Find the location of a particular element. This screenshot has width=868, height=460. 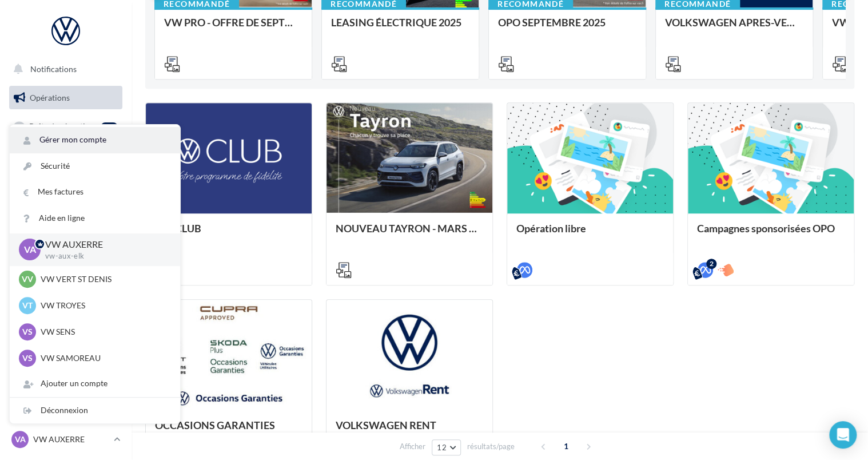

p: vw-aux-elk is located at coordinates (104, 256).